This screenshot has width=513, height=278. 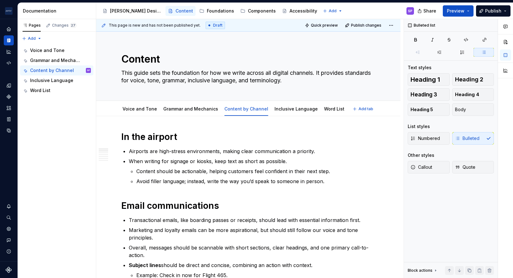 I want to click on button: Heading 3, so click(x=429, y=95).